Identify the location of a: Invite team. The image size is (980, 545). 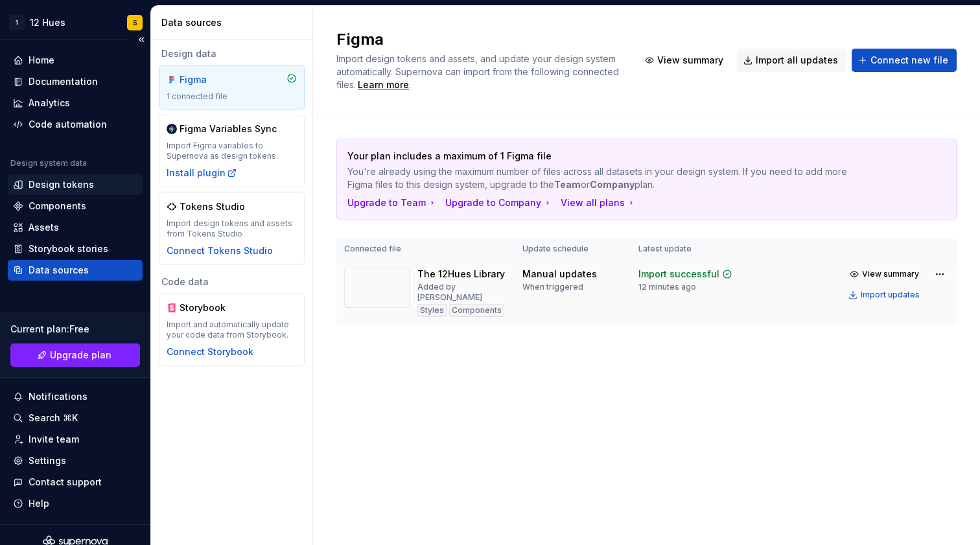
(75, 439).